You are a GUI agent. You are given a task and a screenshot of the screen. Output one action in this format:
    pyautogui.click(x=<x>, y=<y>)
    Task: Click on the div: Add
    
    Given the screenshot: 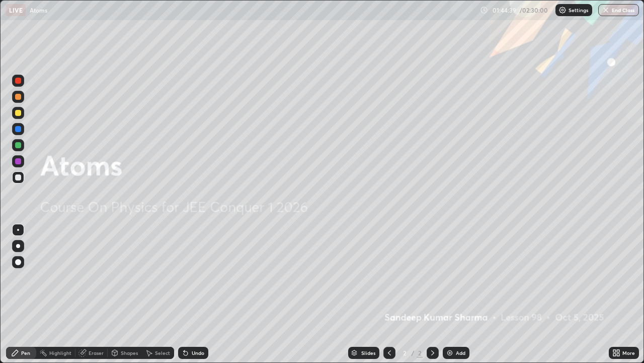 What is the action you would take?
    pyautogui.click(x=461, y=352)
    